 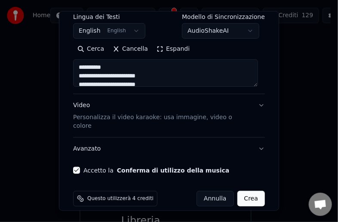 What do you see at coordinates (130, 49) in the screenshot?
I see `button: Cancella` at bounding box center [130, 49].